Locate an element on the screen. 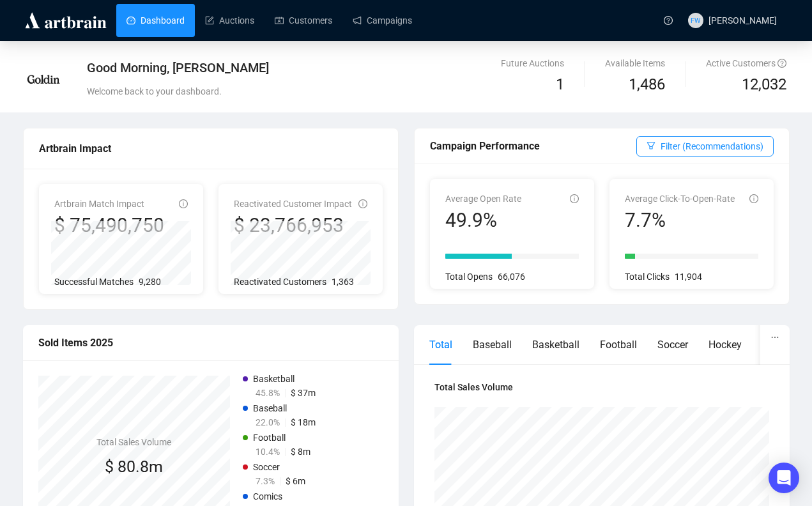  span: 22.0% is located at coordinates (268, 423).